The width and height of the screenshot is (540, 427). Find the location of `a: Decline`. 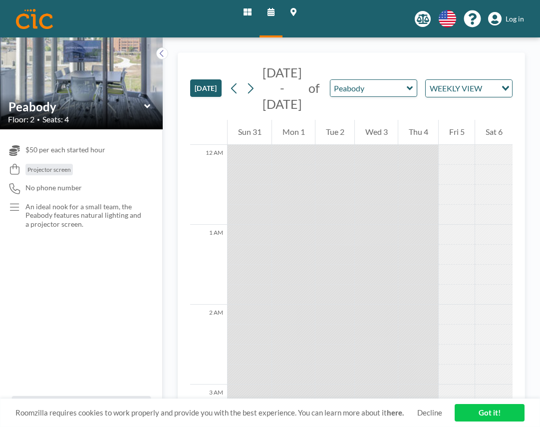

a: Decline is located at coordinates (430, 412).